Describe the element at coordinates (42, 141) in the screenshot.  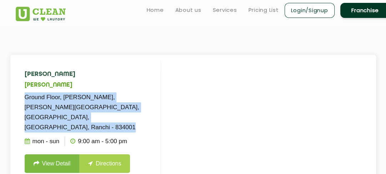
I see `p: Mon - Sun` at that location.